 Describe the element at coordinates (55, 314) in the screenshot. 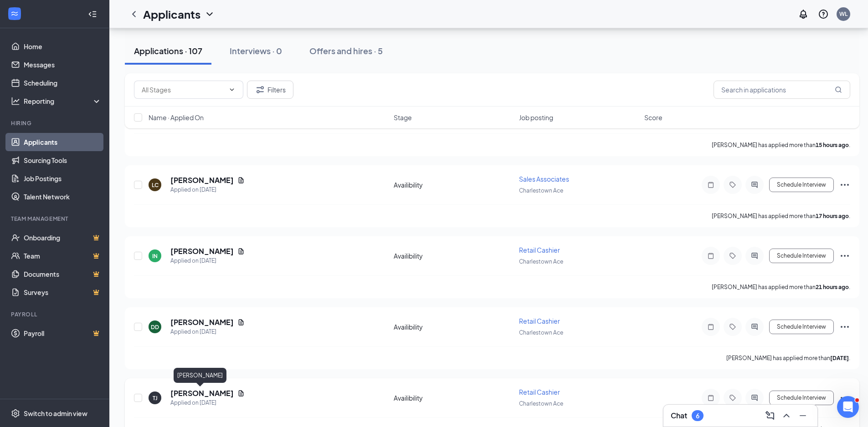

I see `div: Payroll` at that location.